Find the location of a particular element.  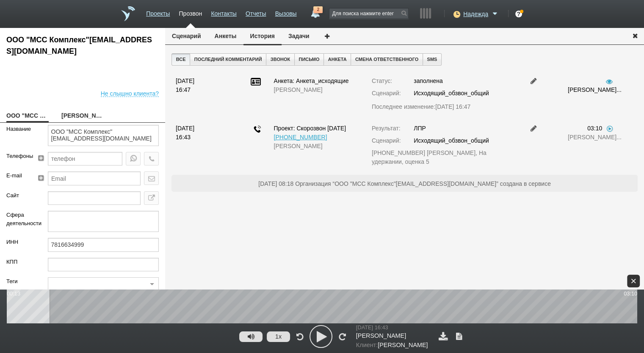

button: Письмо is located at coordinates (309, 59).